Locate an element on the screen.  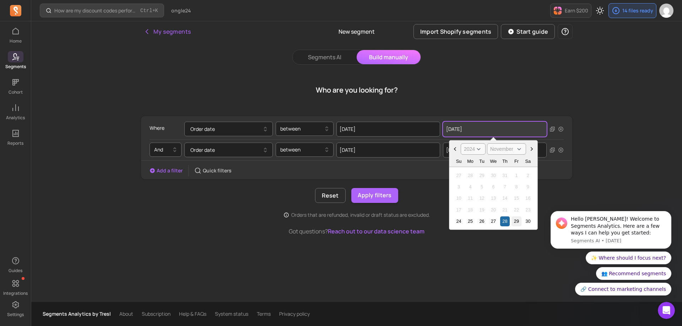
div: Tuesday is located at coordinates (482, 161).